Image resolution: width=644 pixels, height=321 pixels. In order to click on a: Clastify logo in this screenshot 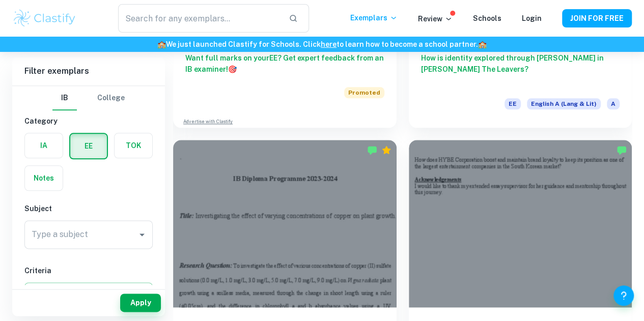, I will do `click(44, 18)`.